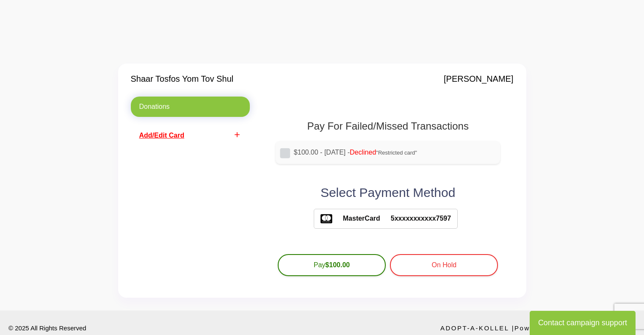 The height and width of the screenshot is (335, 644). Describe the element at coordinates (190, 107) in the screenshot. I see `a: Donations` at that location.